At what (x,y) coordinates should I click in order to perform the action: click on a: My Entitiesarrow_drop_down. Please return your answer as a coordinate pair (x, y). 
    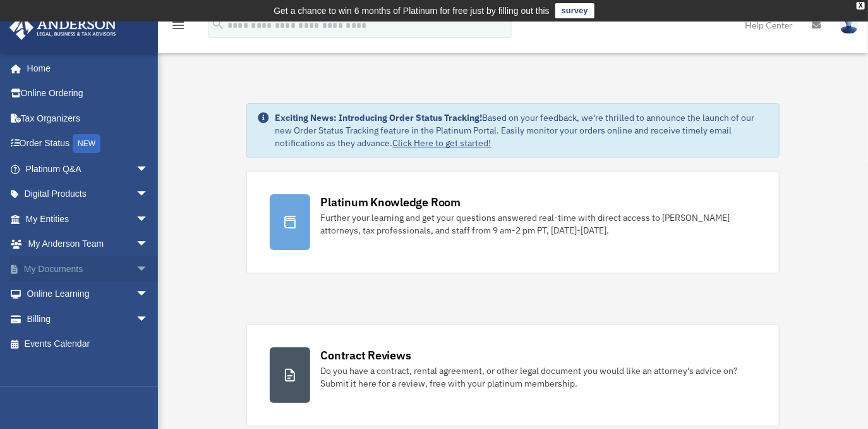
    Looking at the image, I should click on (88, 219).